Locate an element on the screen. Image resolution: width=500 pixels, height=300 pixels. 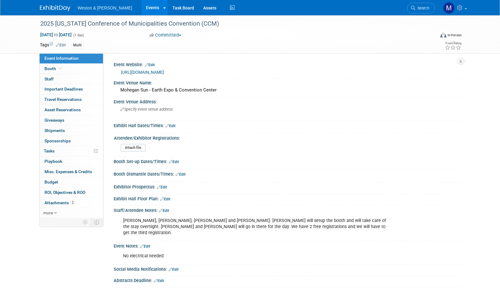
div: Social Media Notifications: is located at coordinates (287, 269).